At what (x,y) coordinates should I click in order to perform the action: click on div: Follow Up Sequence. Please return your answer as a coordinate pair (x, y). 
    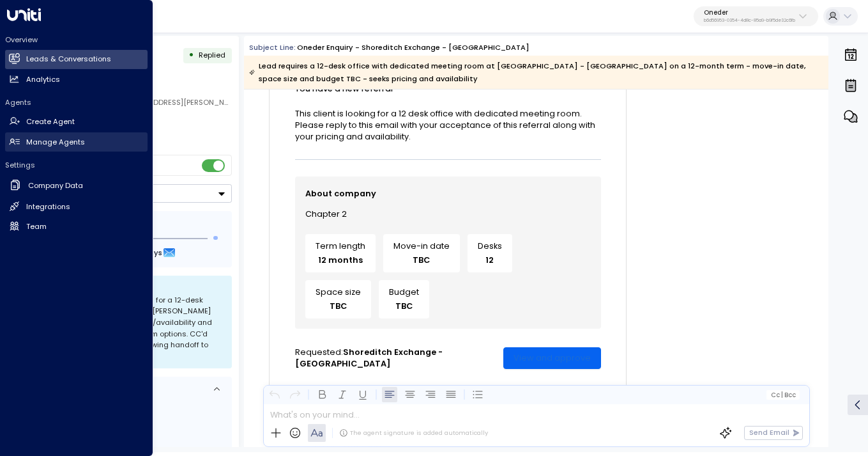
    Looking at the image, I should click on (137, 225).